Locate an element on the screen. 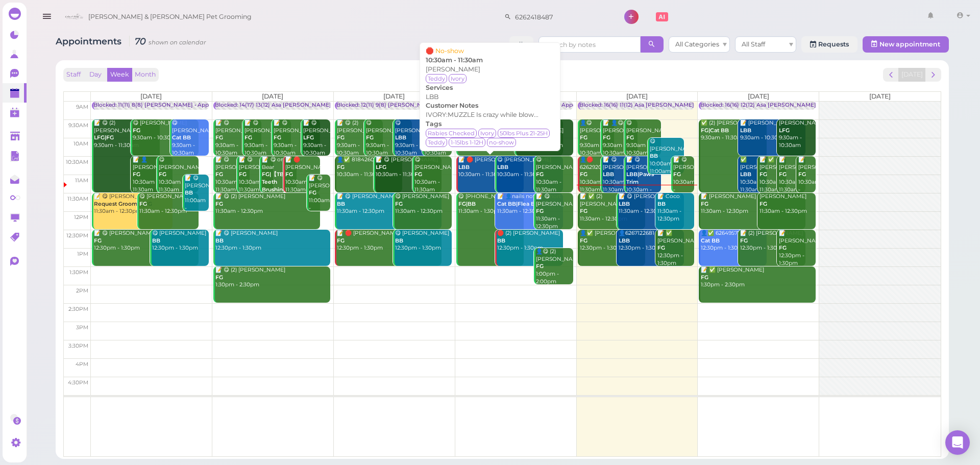  span: 9:30am is located at coordinates (78, 125).